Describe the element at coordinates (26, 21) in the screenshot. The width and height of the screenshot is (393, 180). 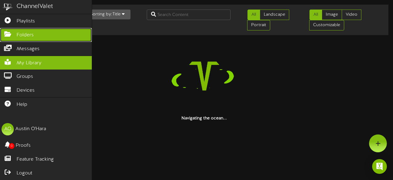
I see `span: Playlists` at that location.